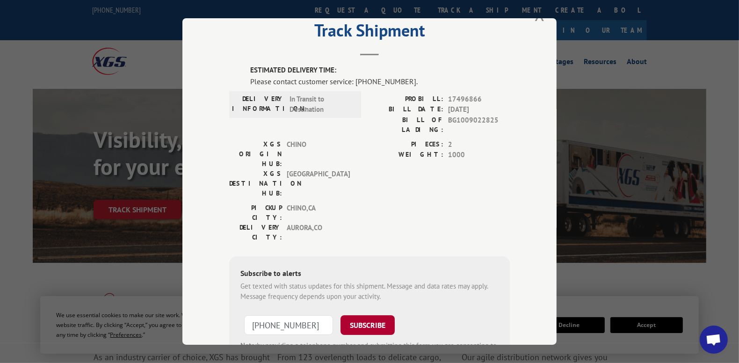 The image size is (739, 363). I want to click on input: Phone Number, so click(289, 325).